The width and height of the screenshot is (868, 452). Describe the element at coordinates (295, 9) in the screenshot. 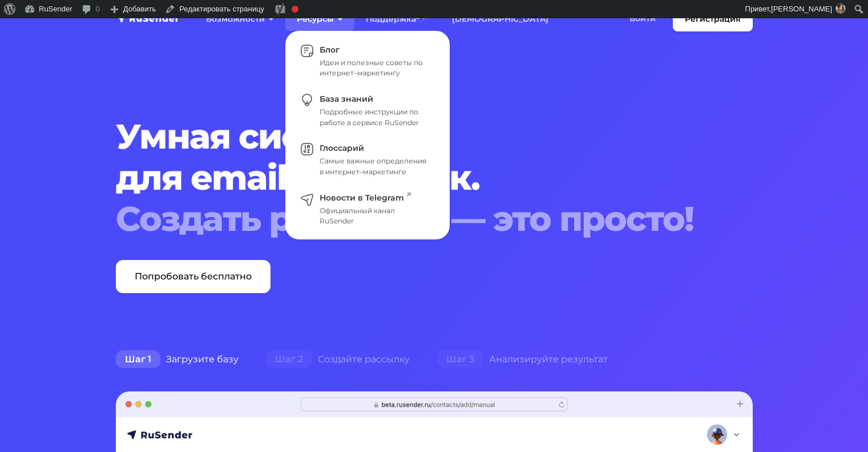

I see `div: Фокусная ключевая фраза не установлена` at that location.